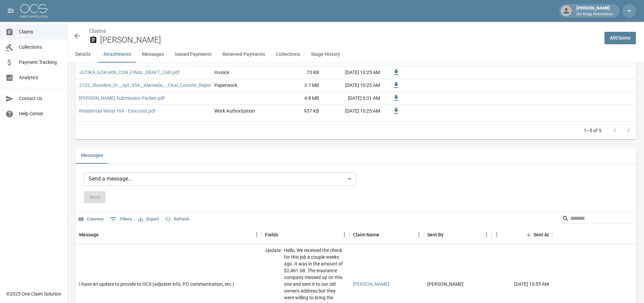 This screenshot has height=303, width=644. What do you see at coordinates (40, 98) in the screenshot?
I see `span: Contact Us` at bounding box center [40, 98].